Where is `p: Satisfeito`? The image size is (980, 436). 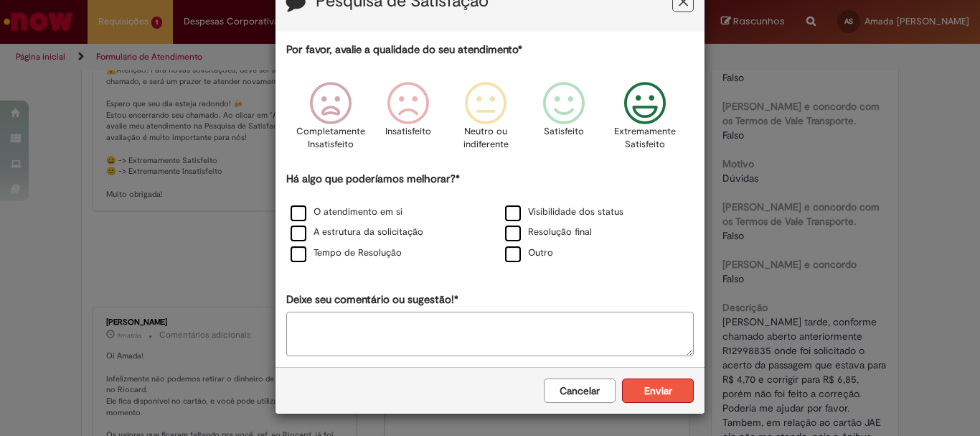
p: Satisfeito is located at coordinates (564, 132).